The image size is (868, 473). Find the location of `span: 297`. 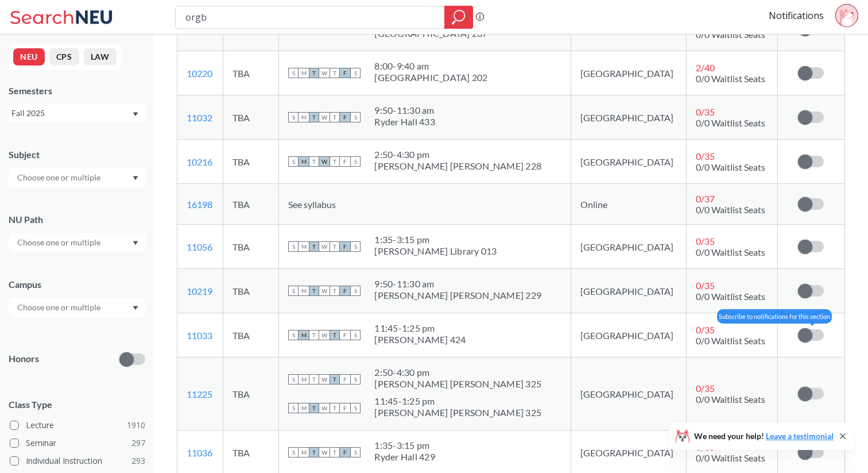

span: 297 is located at coordinates (138, 443).